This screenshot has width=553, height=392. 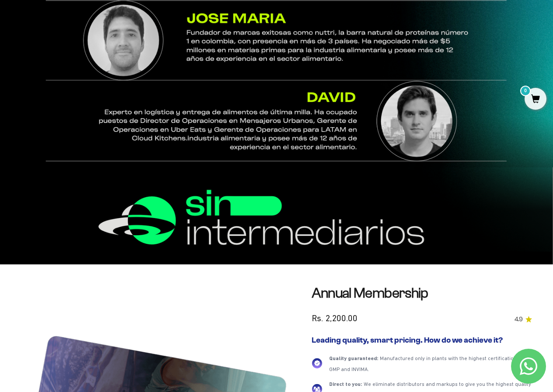 What do you see at coordinates (523, 320) in the screenshot?
I see `a: 4.94.9 out of 5.0 stars` at bounding box center [523, 320].